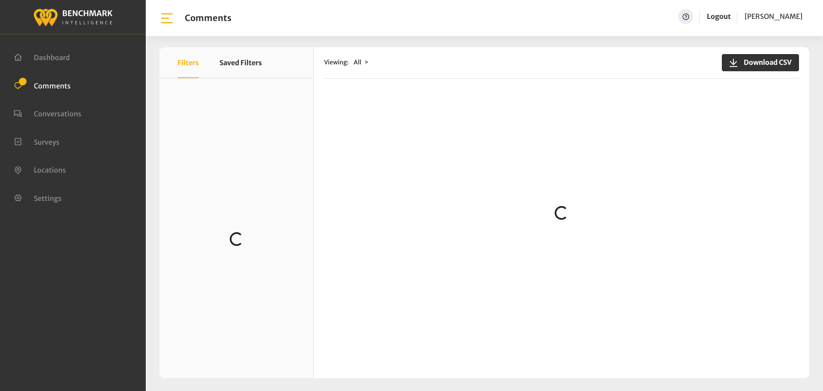  What do you see at coordinates (50, 170) in the screenshot?
I see `span: Locations` at bounding box center [50, 170].